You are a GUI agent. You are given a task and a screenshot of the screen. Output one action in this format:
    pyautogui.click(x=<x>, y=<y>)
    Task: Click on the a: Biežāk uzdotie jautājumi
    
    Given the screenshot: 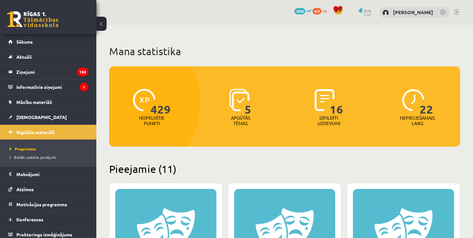 What is the action you would take?
    pyautogui.click(x=50, y=157)
    